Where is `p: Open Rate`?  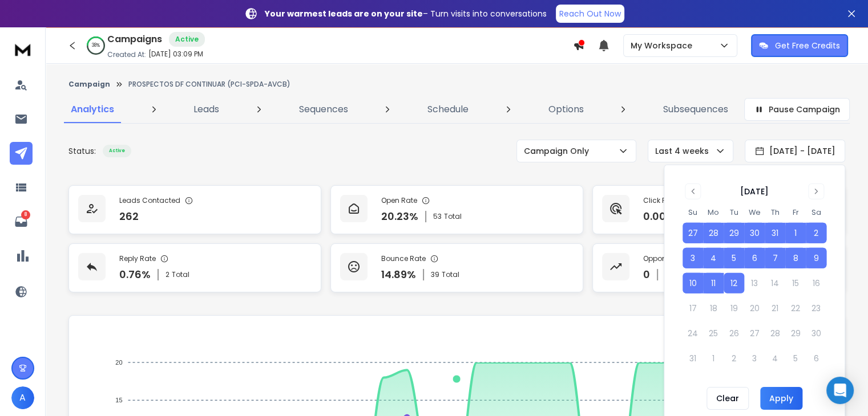 p: Open Rate is located at coordinates (399, 200).